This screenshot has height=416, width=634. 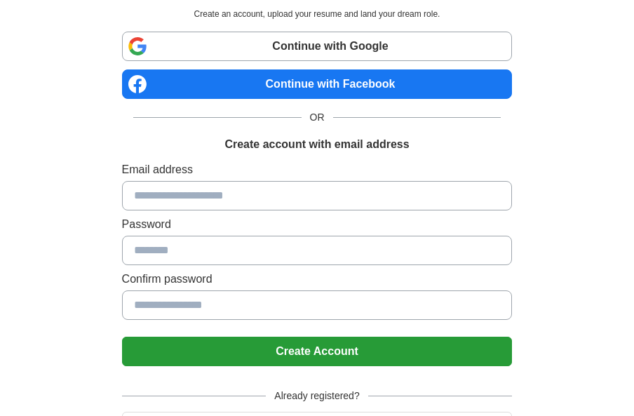 What do you see at coordinates (317, 225) in the screenshot?
I see `label: Password` at bounding box center [317, 225].